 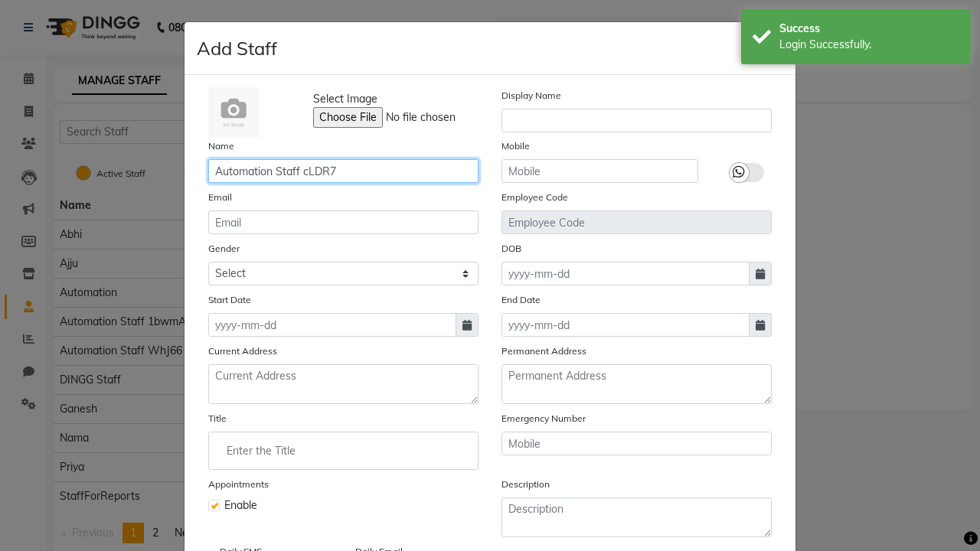 What do you see at coordinates (869, 28) in the screenshot?
I see `div: Success` at bounding box center [869, 28].